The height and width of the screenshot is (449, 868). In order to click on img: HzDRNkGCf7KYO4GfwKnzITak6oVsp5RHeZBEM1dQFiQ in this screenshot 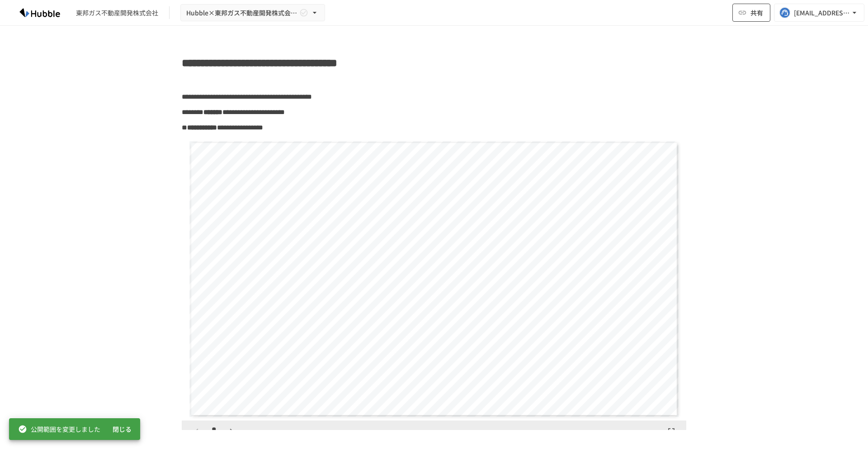, I will do `click(40, 13)`.